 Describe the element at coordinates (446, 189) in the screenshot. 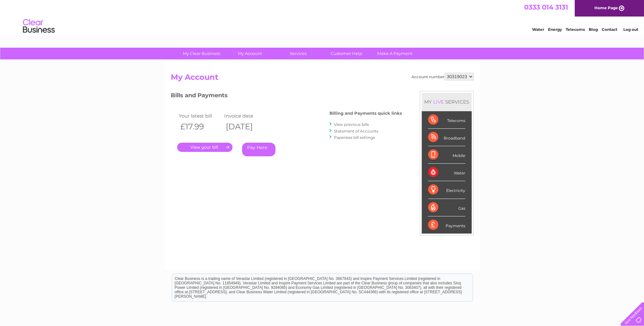

I see `div: Electricity` at that location.